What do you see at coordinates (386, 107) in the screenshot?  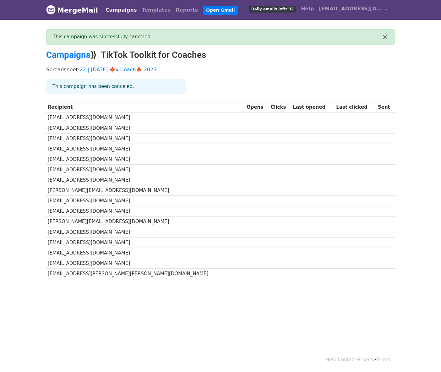 I see `th: Sent` at bounding box center [386, 107].